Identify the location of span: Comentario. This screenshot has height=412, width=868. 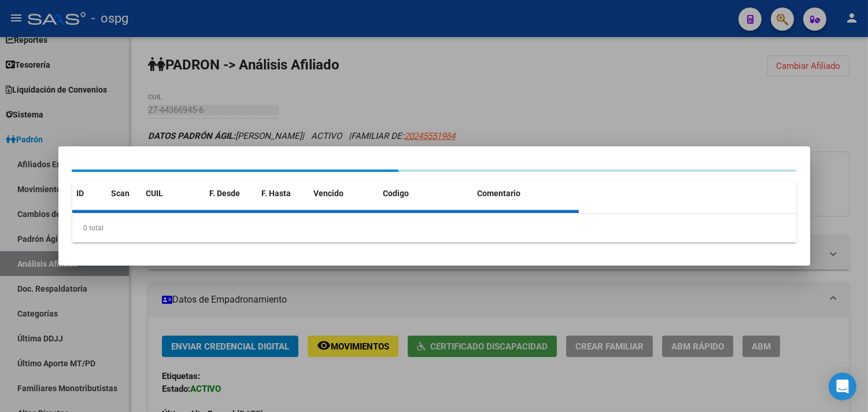
(499, 193).